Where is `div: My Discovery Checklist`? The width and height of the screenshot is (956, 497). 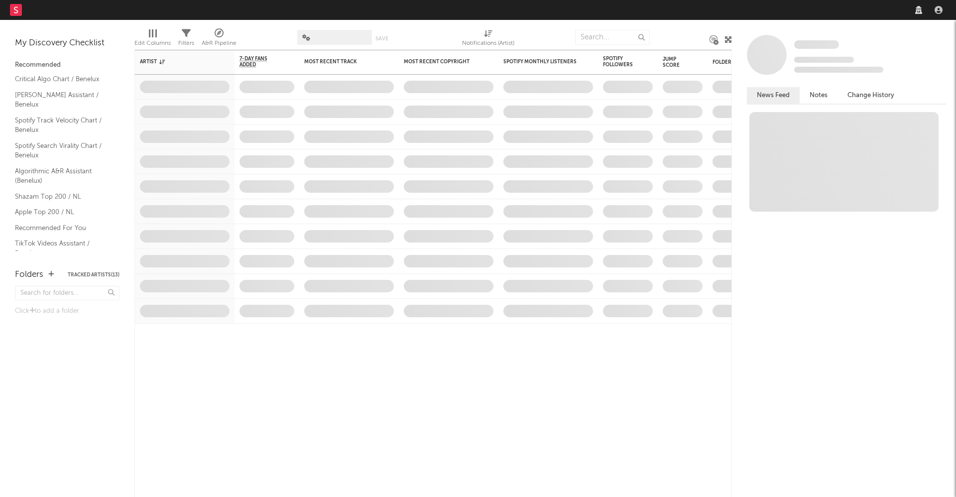
div: My Discovery Checklist is located at coordinates (67, 43).